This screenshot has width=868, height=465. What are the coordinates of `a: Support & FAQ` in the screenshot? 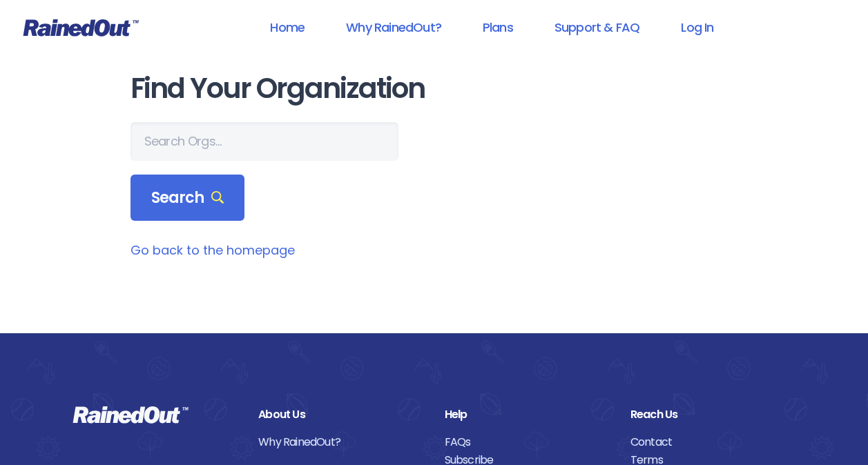 It's located at (596, 27).